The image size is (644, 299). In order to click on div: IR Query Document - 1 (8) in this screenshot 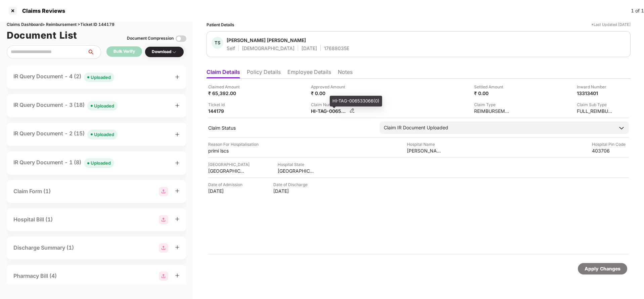, I will do `click(64, 163)`.